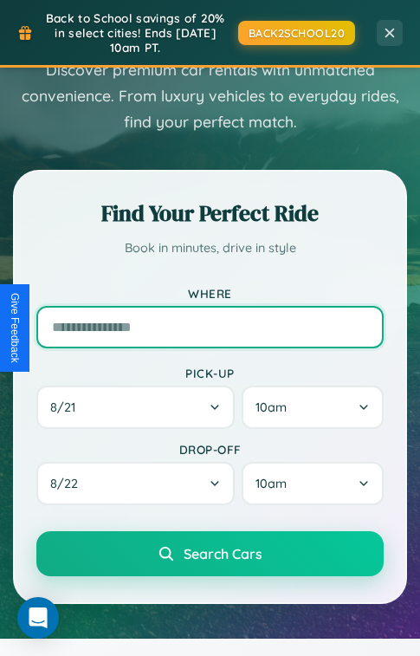  I want to click on button: Search Cars, so click(210, 554).